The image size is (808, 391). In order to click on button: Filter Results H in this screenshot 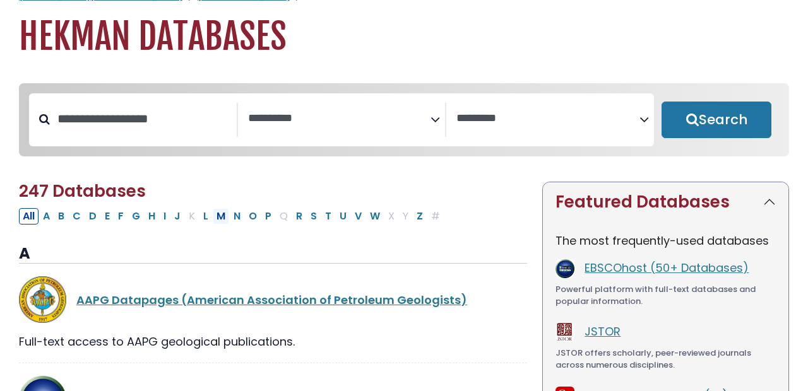, I will do `click(152, 217)`.